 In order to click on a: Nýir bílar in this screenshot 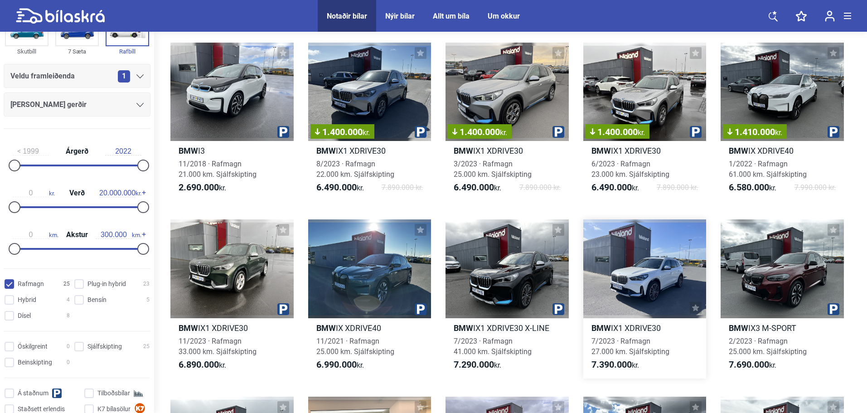, I will do `click(400, 16)`.